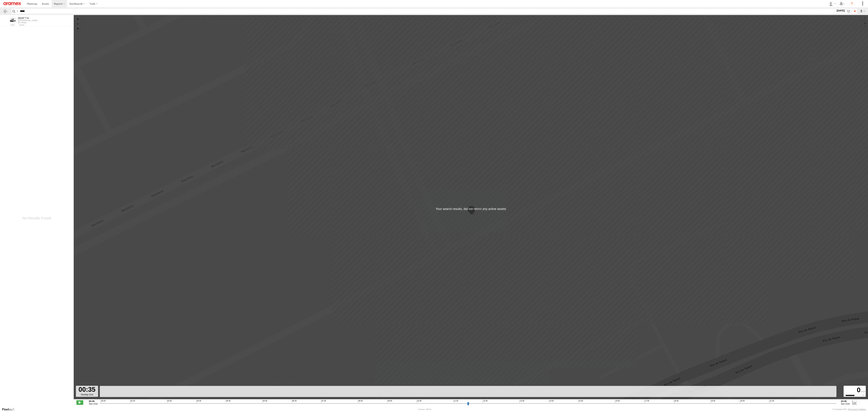  Describe the element at coordinates (419, 402) in the screenshot. I see `span: 10:35` at that location.